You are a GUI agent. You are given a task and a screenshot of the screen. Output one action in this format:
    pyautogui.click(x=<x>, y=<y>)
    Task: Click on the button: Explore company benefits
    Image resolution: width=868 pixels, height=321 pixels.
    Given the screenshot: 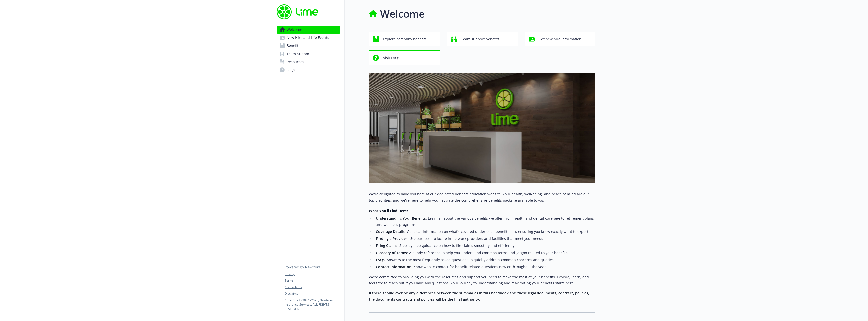 What is the action you would take?
    pyautogui.click(x=404, y=39)
    